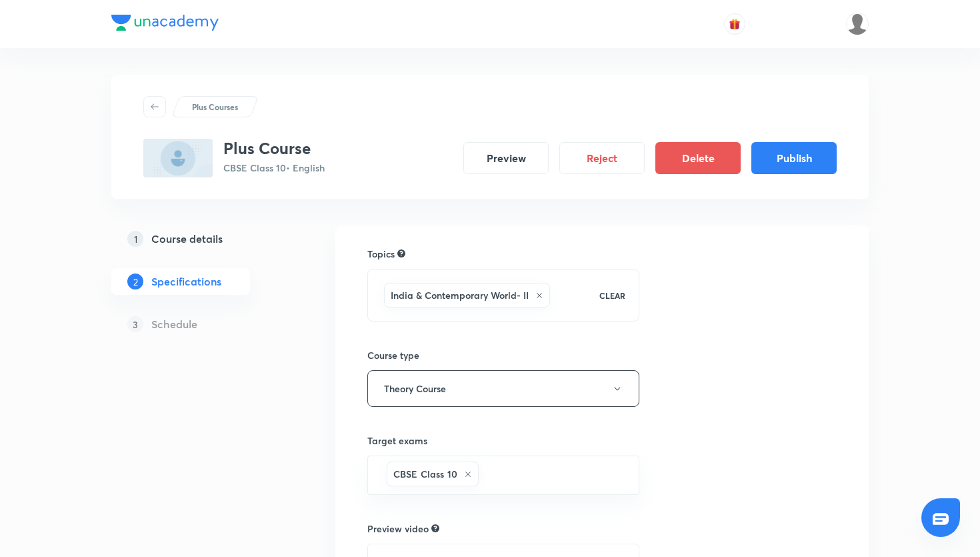  I want to click on p: CLEAR, so click(612, 295).